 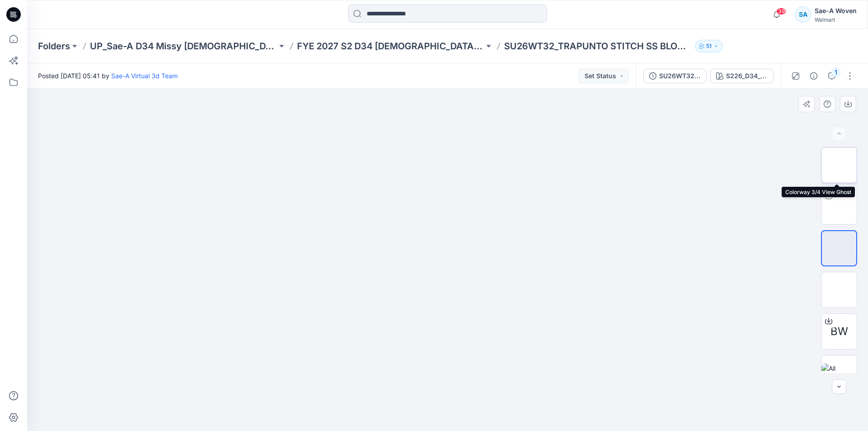 I want to click on button: 51, so click(x=709, y=46).